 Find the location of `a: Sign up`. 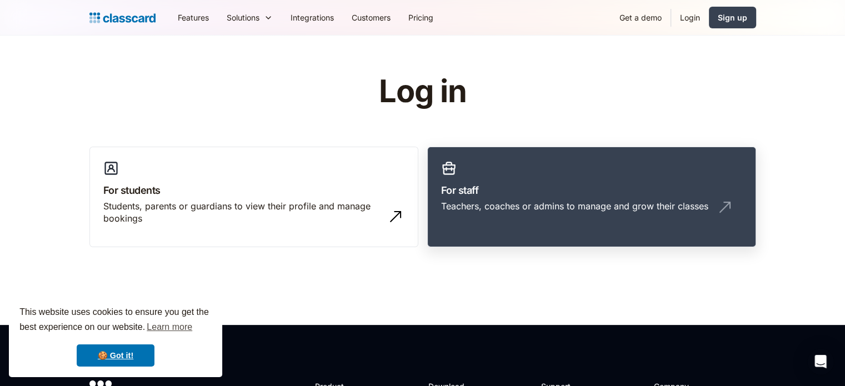

a: Sign up is located at coordinates (732, 17).